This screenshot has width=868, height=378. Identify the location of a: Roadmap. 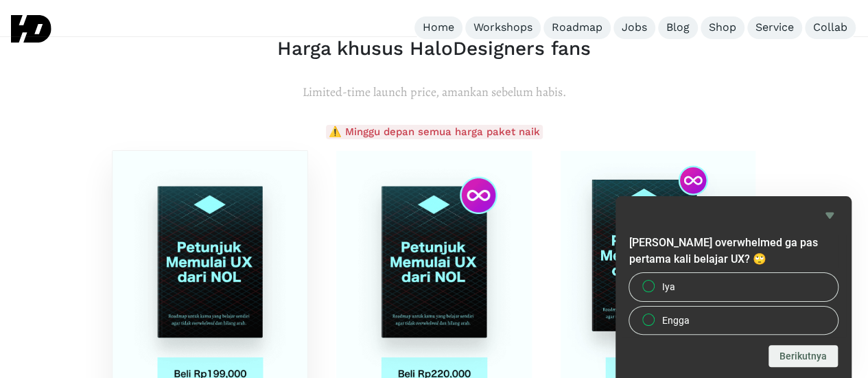
(577, 28).